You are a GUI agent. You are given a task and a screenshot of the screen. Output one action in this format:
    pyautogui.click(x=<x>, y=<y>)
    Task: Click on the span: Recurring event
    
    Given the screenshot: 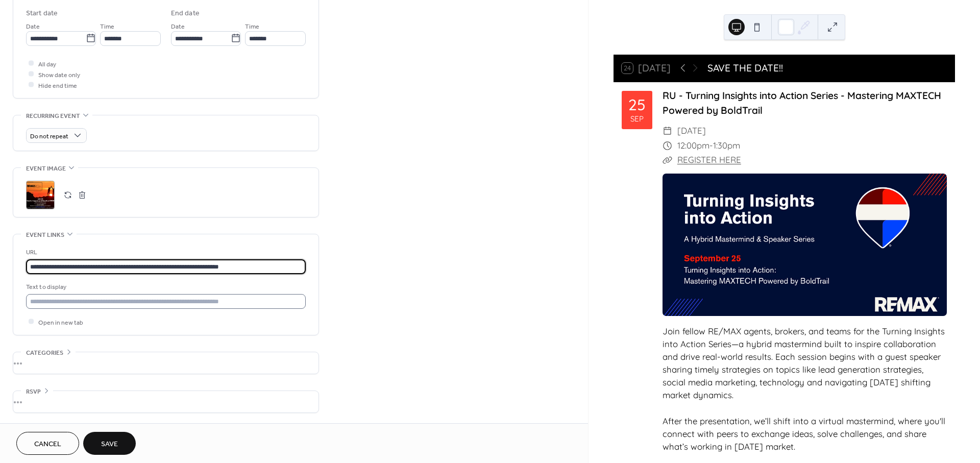 What is the action you would take?
    pyautogui.click(x=53, y=116)
    